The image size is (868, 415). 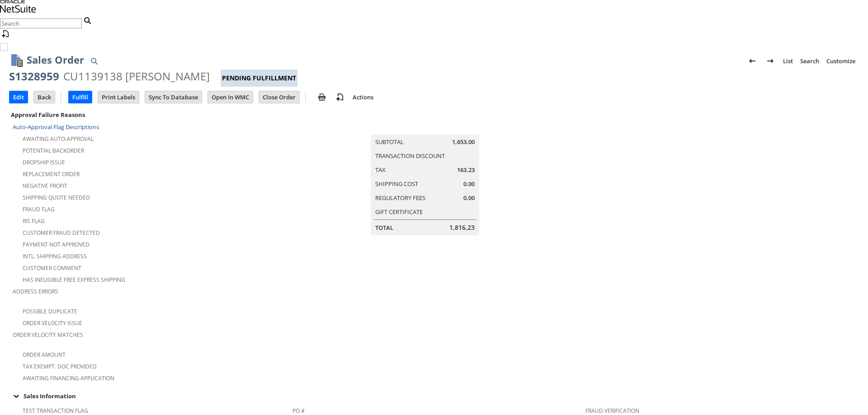 What do you see at coordinates (259, 78) in the screenshot?
I see `div: Pending Fulfillment` at bounding box center [259, 78].